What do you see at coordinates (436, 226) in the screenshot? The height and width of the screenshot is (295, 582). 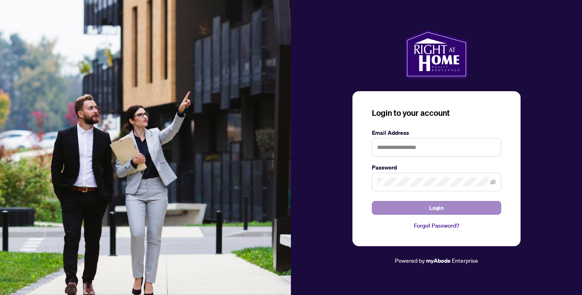 I see `a: Forgot Password?` at bounding box center [436, 226].